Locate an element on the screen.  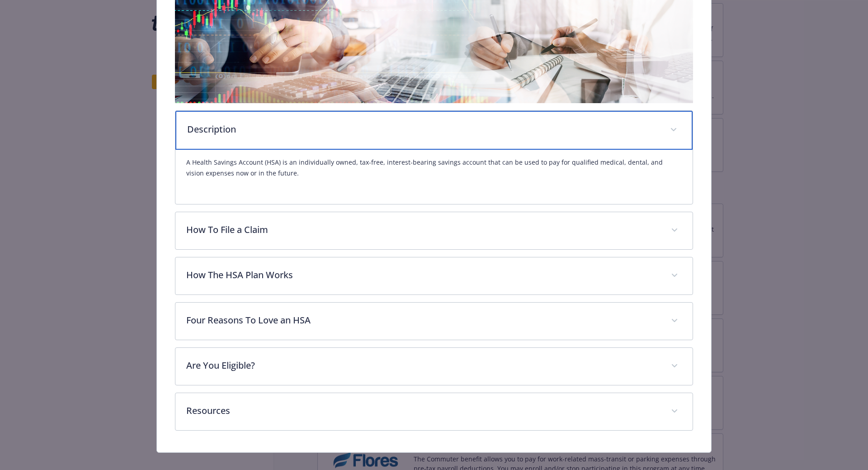
div: Four Reasons To Love an HSA is located at coordinates (434, 321).